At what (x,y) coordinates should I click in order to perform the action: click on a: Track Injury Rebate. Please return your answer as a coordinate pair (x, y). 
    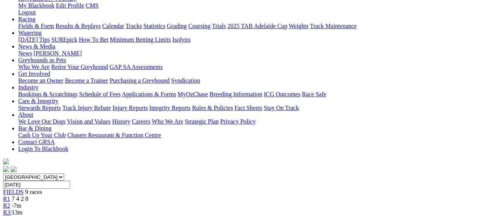
    Looking at the image, I should click on (87, 108).